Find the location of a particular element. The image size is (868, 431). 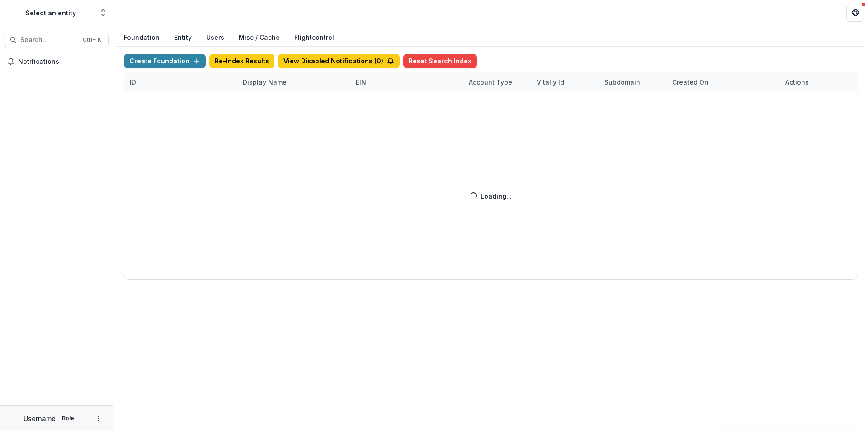

p: Role is located at coordinates (68, 418).